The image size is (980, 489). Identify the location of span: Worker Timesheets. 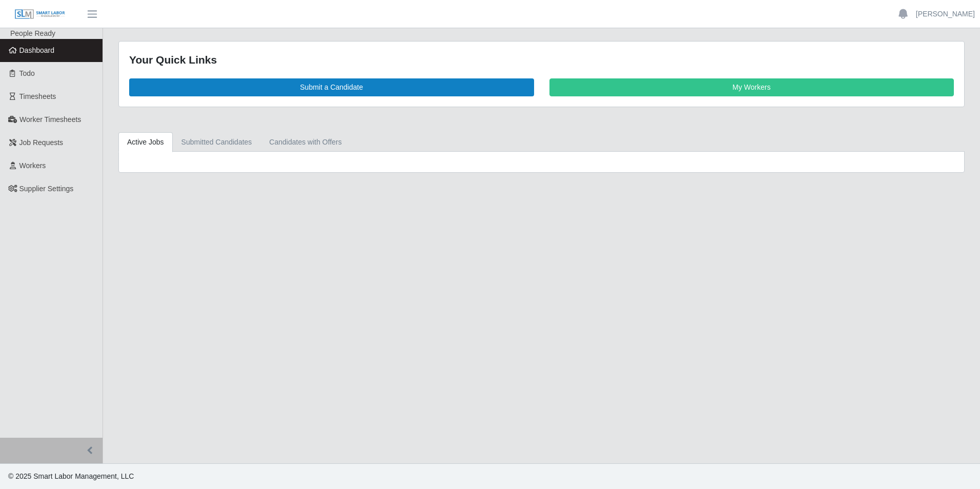
(50, 119).